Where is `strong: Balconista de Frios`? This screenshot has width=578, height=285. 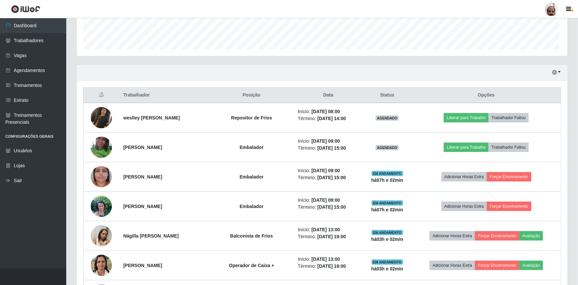 strong: Balconista de Frios is located at coordinates (252, 236).